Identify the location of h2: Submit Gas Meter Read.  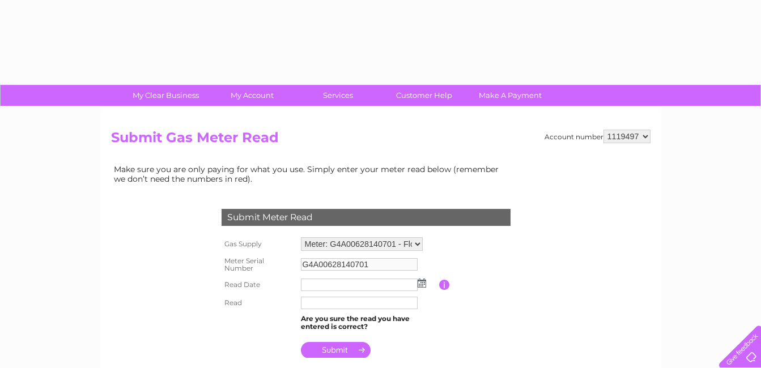
(381, 141).